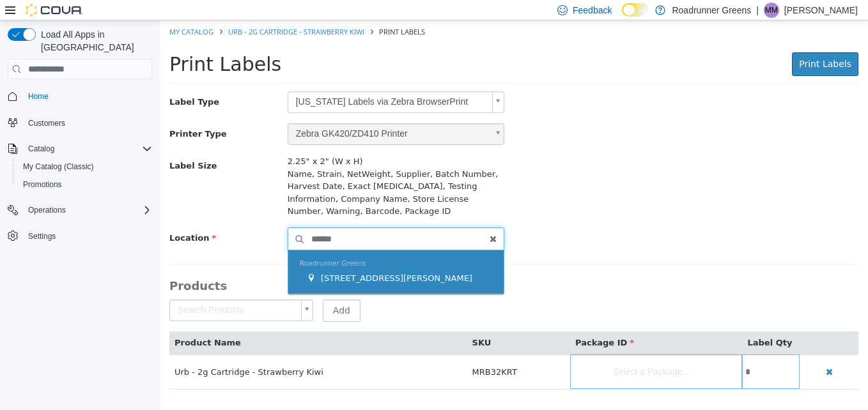  Describe the element at coordinates (622, 17) in the screenshot. I see `span: Dark Mode` at that location.